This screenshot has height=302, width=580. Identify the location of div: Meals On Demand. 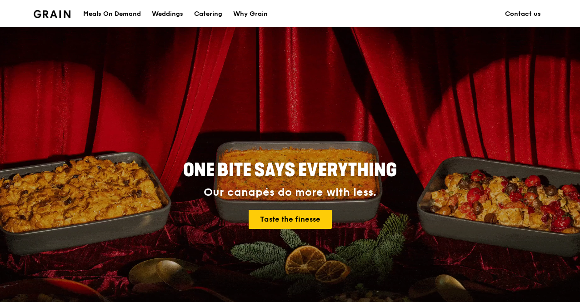
(112, 14).